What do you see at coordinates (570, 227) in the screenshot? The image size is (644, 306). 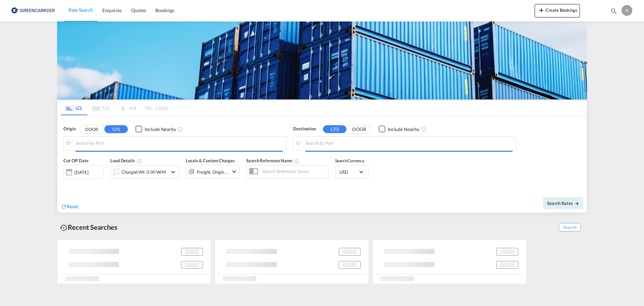 I see `span: Show All` at bounding box center [570, 227].